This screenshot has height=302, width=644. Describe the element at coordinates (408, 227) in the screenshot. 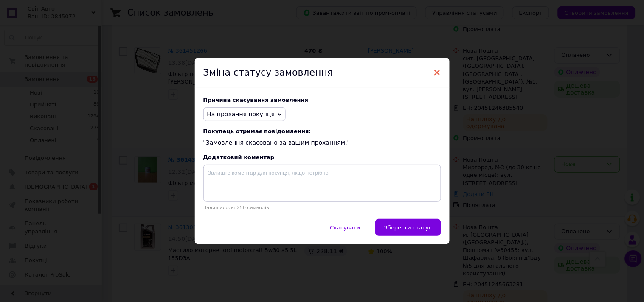

I see `span: Зберегти статус` at that location.